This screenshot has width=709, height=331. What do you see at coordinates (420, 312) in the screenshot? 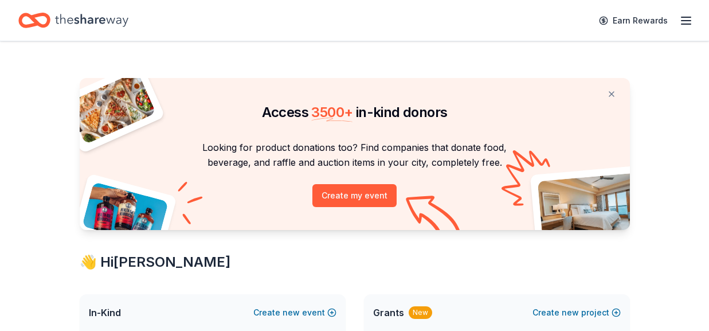
I see `div: New` at bounding box center [420, 312].